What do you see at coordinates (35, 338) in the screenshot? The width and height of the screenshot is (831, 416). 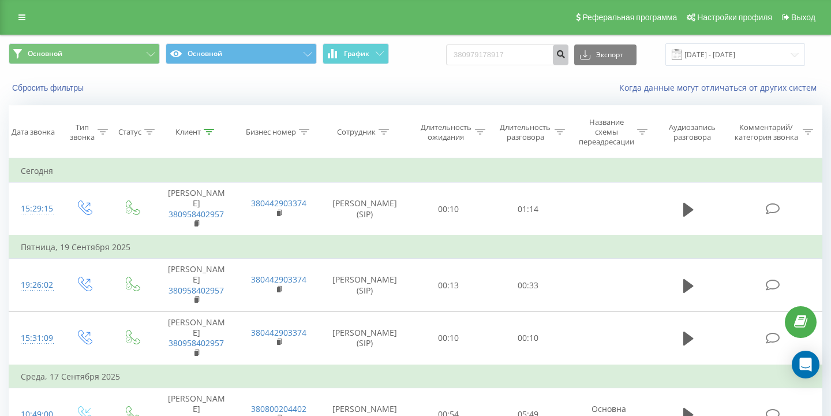 I see `div: 15:31:09` at bounding box center [35, 338].